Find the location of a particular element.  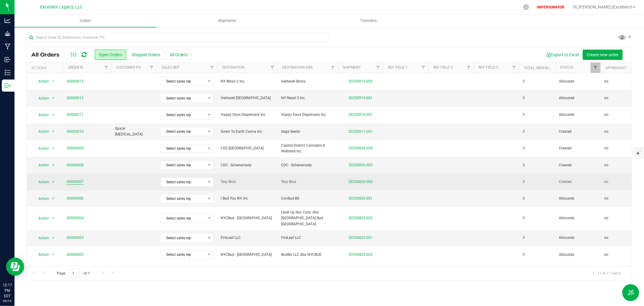

a: 00000011 is located at coordinates (75, 115).